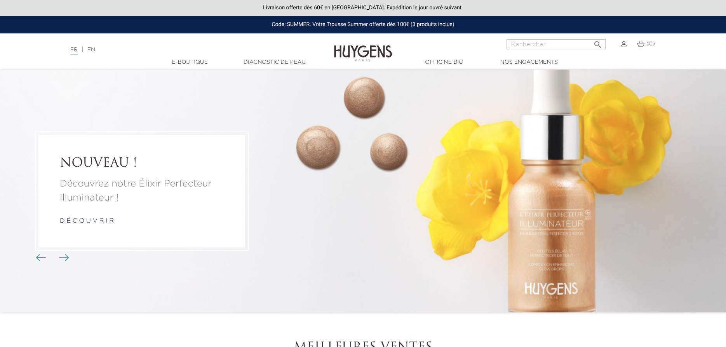  What do you see at coordinates (142, 191) in the screenshot?
I see `a: Découvrez notre Élixir Perfecteur Illuminateur !` at bounding box center [142, 191].